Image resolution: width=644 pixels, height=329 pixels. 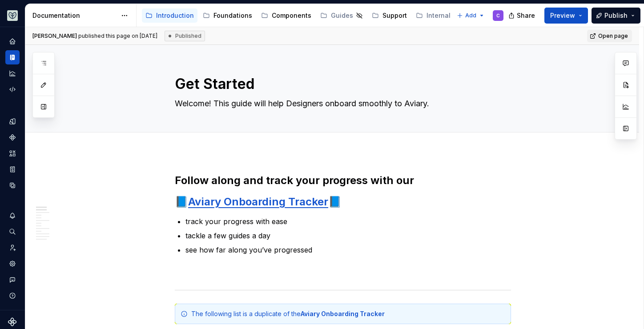 I want to click on div: Contact support, so click(x=13, y=280).